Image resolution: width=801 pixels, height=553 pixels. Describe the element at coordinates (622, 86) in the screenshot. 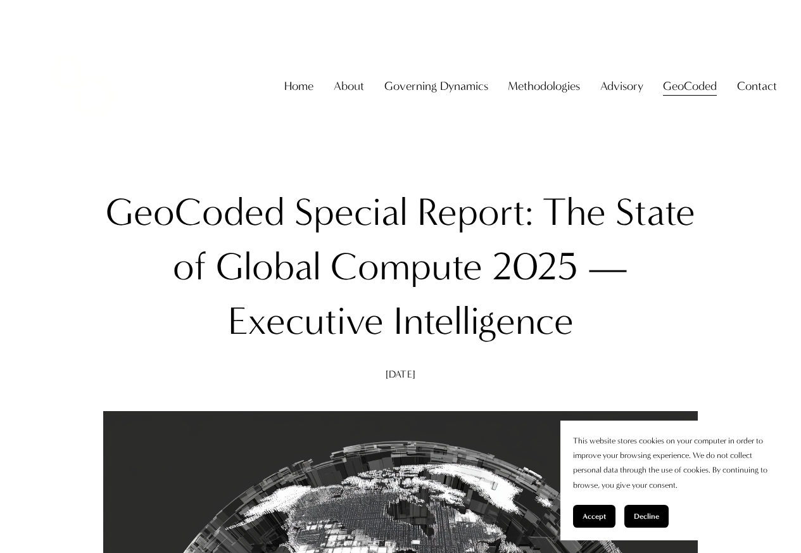

I see `span: Advisory` at that location.